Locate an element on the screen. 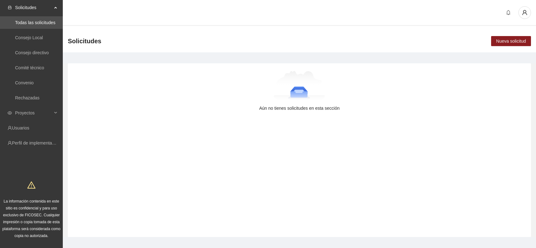 This screenshot has height=248, width=536. span: Nueva solicitud is located at coordinates (511, 41).